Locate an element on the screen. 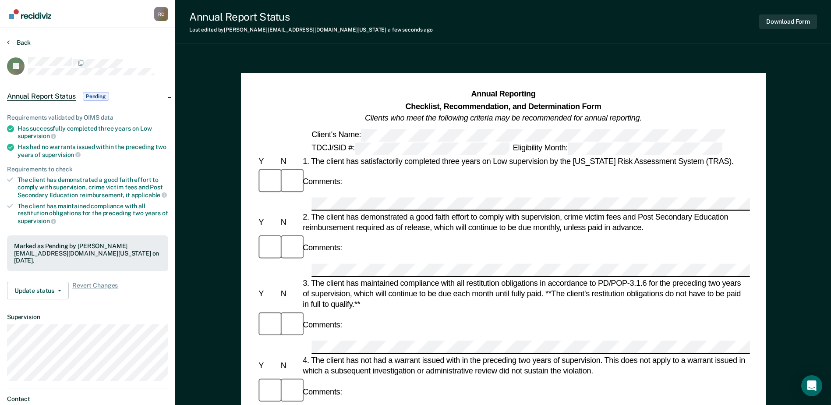 The width and height of the screenshot is (831, 405). div: Client's Name: is located at coordinates (518, 135).